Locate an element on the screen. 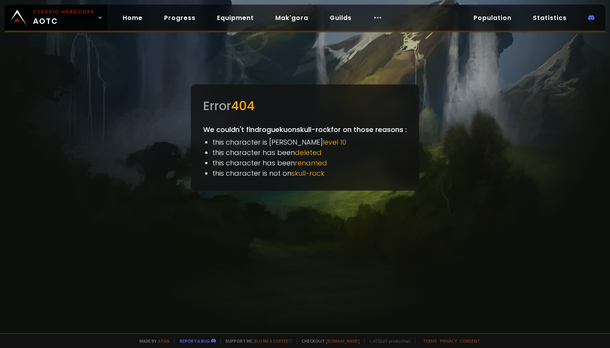 The width and height of the screenshot is (610, 348). small: Classic Hardcore is located at coordinates (64, 12).